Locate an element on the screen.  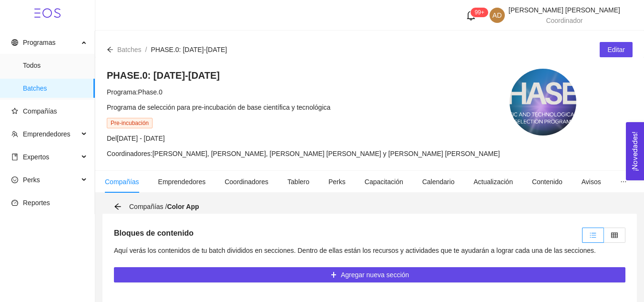
span: Coordinador is located at coordinates (564, 20).